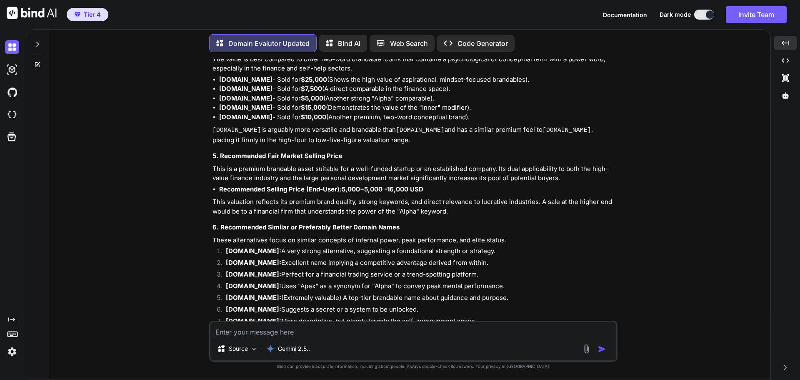 This screenshot has height=380, width=800. I want to click on li: - Sold for (Demonstrates the value of the "Inner" modifier)., so click(418, 108).